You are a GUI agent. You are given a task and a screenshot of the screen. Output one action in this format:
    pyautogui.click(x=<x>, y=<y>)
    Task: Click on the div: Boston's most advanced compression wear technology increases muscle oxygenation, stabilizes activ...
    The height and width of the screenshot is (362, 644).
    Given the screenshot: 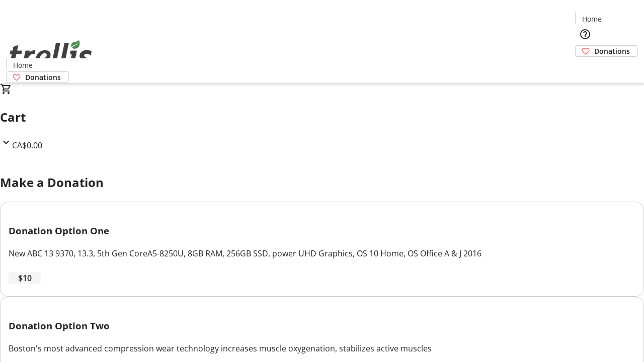 What is the action you would take?
    pyautogui.click(x=322, y=348)
    